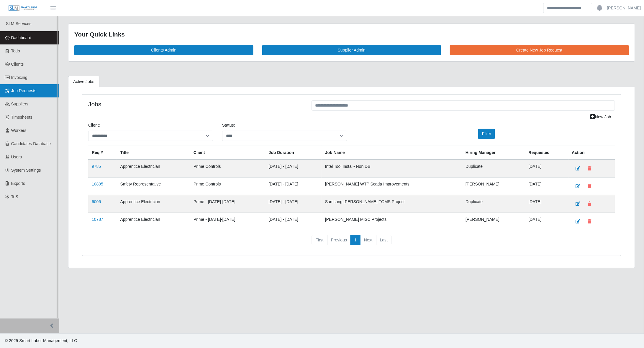  What do you see at coordinates (392, 168) in the screenshot?
I see `td: Intel Tool Install- Non DB` at bounding box center [392, 168].